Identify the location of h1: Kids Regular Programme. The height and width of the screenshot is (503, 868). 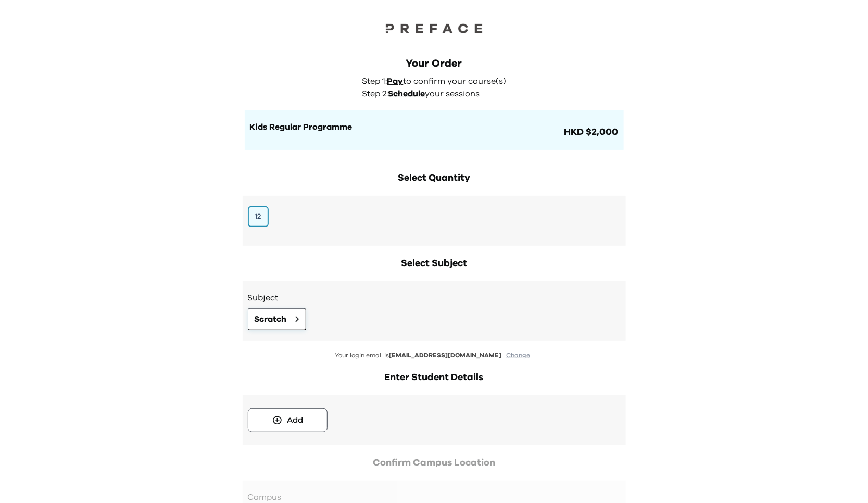
(405, 127).